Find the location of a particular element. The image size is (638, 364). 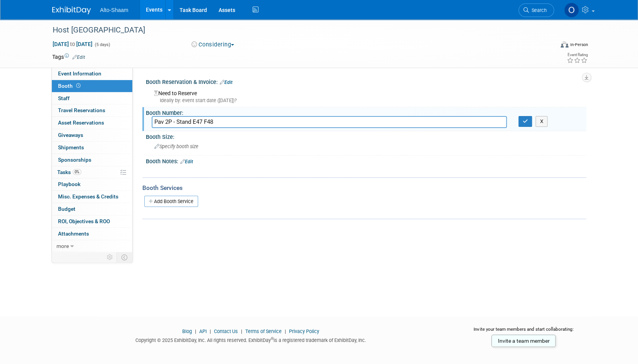

span: Booth not reserved yet is located at coordinates (78, 85).